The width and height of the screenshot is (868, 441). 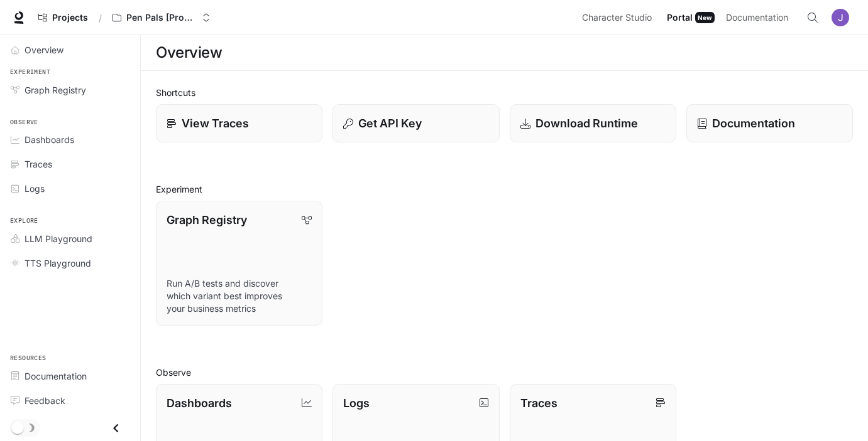 What do you see at coordinates (239, 123) in the screenshot?
I see `a: View Traces` at bounding box center [239, 123].